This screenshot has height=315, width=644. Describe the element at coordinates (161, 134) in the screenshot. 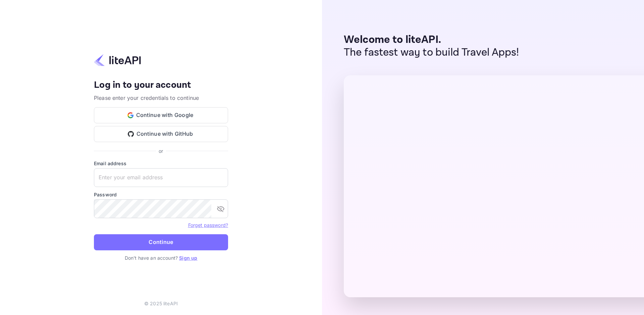

I see `button: Continue with GitHub` at that location.